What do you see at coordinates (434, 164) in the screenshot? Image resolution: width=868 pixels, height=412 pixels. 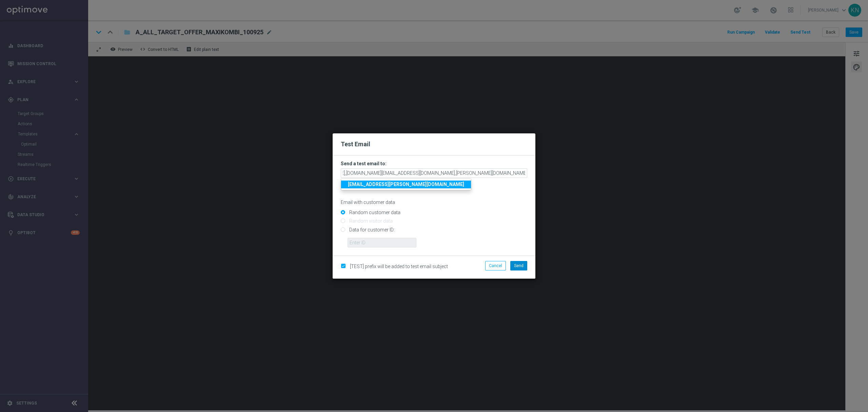 I see `h3: Send a test email to:` at bounding box center [434, 164].